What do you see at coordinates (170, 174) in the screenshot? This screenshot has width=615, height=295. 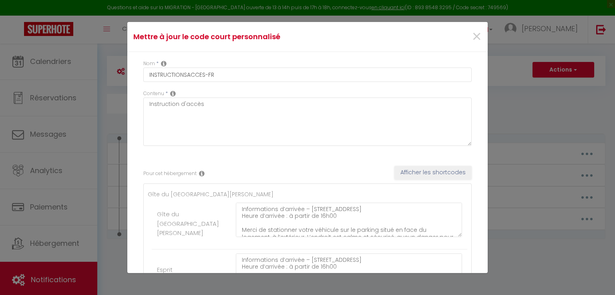 I see `label: Pour cet hébergement` at bounding box center [170, 174].